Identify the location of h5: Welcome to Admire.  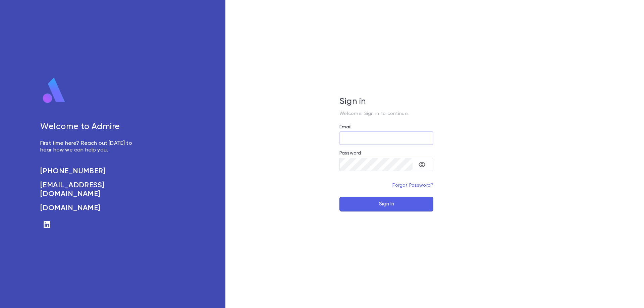
(90, 127).